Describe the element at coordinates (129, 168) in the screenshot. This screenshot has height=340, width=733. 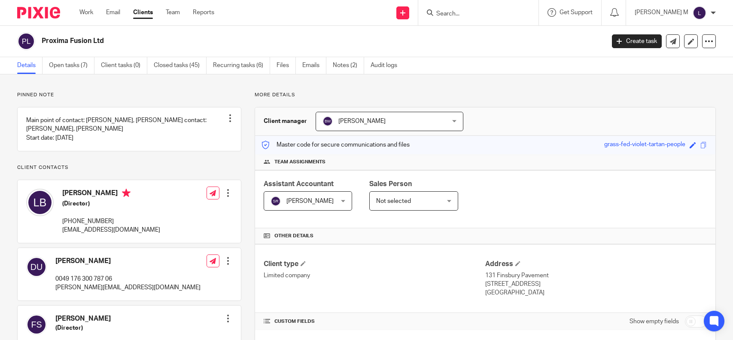
I see `p: Client contacts` at that location.